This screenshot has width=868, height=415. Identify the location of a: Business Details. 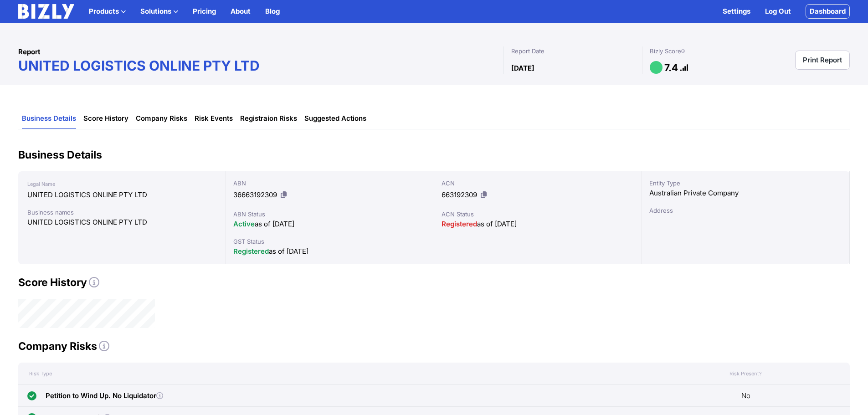
(49, 118).